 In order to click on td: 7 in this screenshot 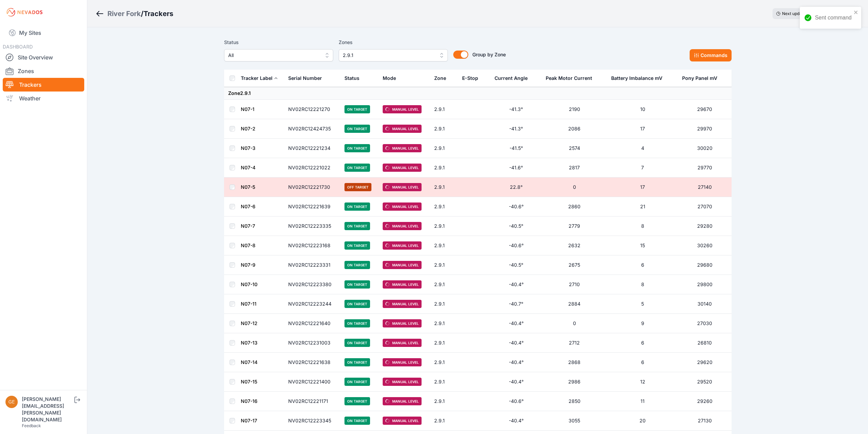, I will do `click(642, 168)`.